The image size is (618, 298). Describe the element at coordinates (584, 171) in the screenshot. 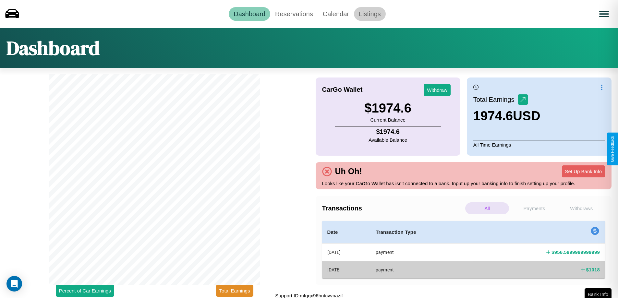

I see `button: Set Up Bank Info` at that location.